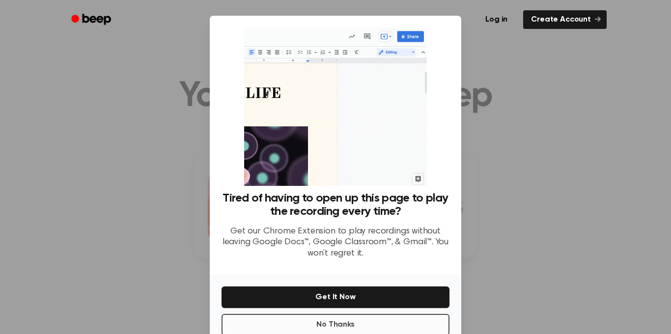 This screenshot has height=334, width=671. Describe the element at coordinates (335, 298) in the screenshot. I see `button: Get It Now` at that location.